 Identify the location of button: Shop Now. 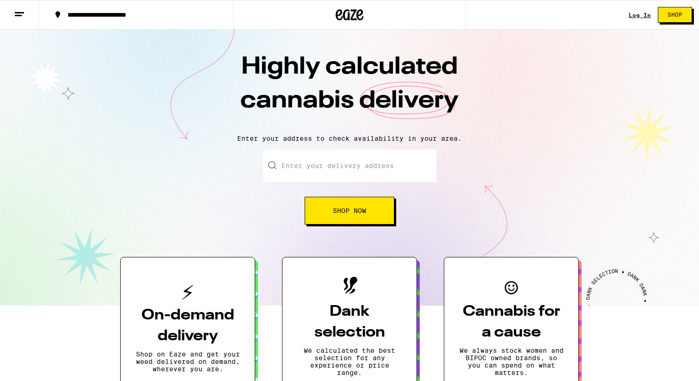
(350, 210).